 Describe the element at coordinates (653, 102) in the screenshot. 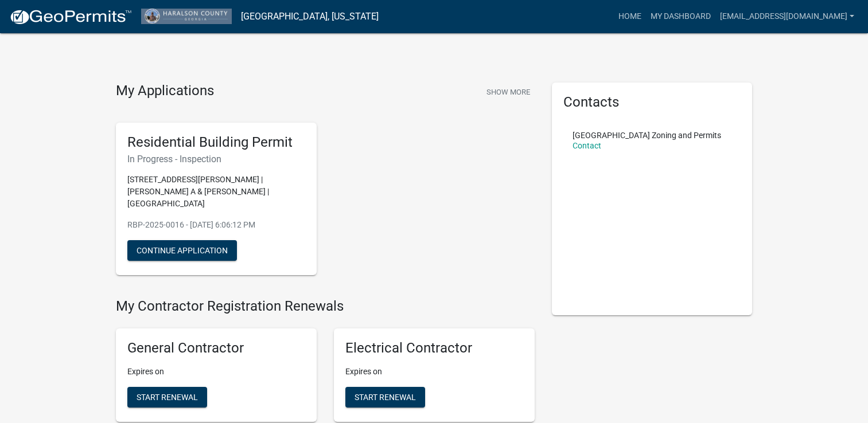

I see `h5: Contacts` at that location.